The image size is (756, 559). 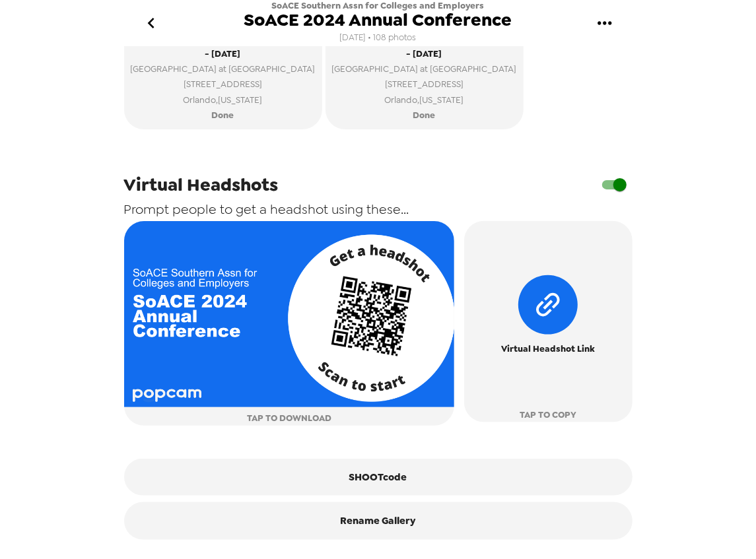 I want to click on span: TAP TO COPY, so click(x=548, y=414).